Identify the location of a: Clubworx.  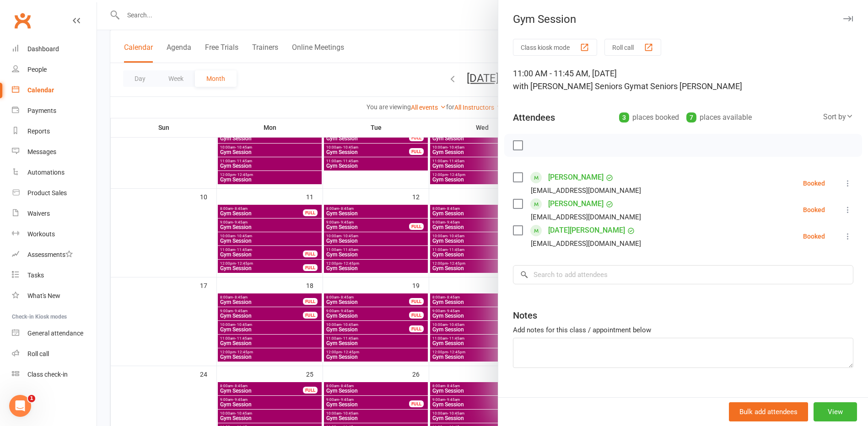
(22, 21).